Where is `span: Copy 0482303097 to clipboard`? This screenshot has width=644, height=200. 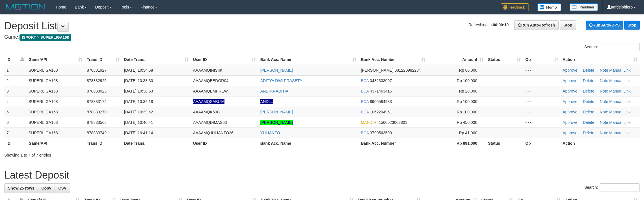 span: Copy 0482303097 to clipboard is located at coordinates (380, 81).